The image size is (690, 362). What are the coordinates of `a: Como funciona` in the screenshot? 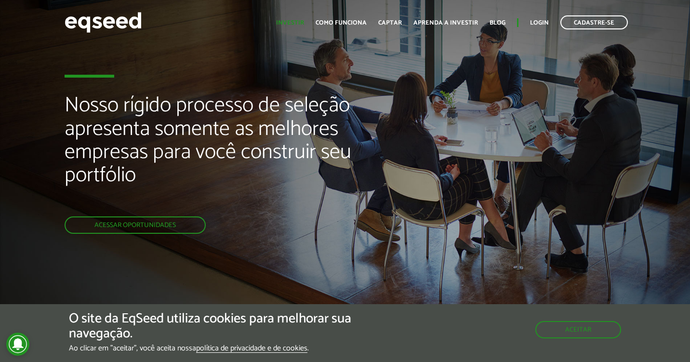 It's located at (341, 23).